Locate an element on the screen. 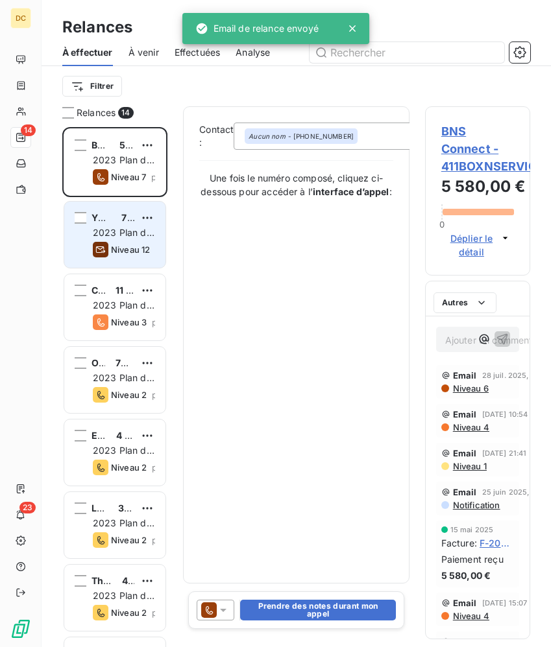  div: DC is located at coordinates (21, 18).